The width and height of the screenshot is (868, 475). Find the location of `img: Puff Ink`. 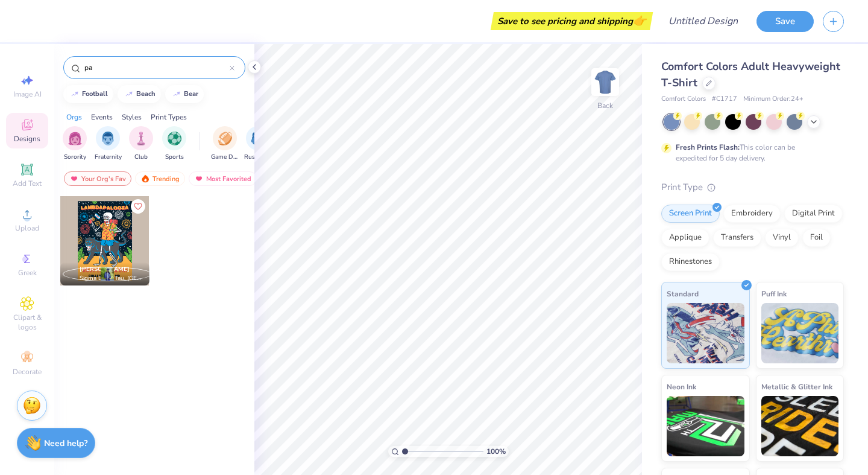

img: Puff Ink is located at coordinates (800, 333).